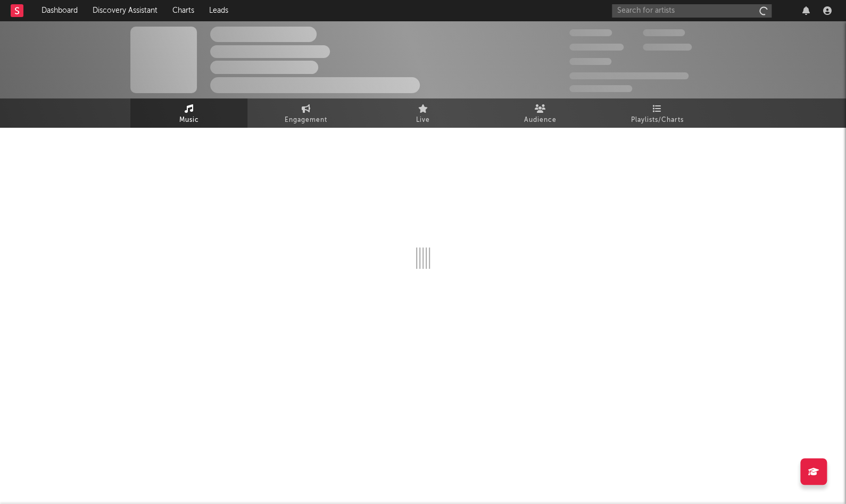 This screenshot has height=504, width=846. Describe the element at coordinates (667, 47) in the screenshot. I see `span: 1.000.000` at that location.